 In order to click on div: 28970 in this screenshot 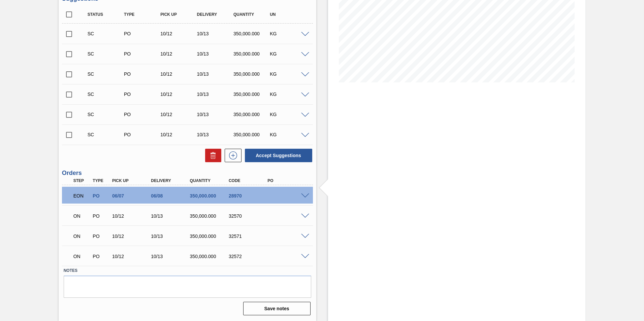, I will do `click(249, 196)`.